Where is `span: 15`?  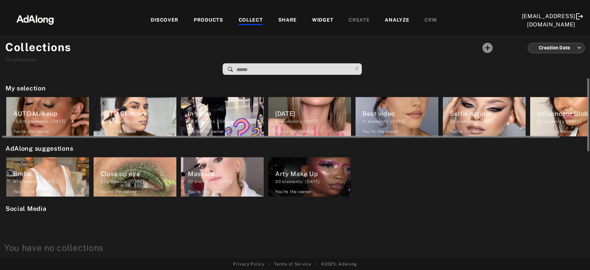 span: 15 is located at coordinates (8, 60).